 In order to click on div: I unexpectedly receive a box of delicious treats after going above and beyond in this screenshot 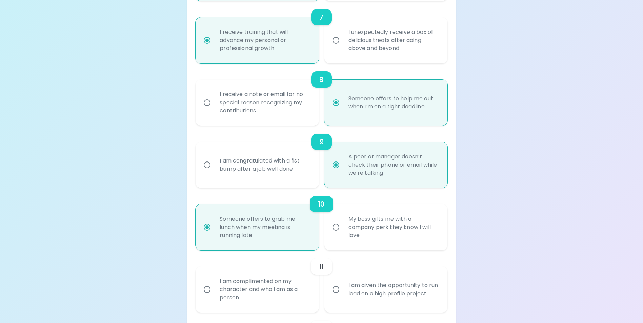, I will do `click(393, 40)`.